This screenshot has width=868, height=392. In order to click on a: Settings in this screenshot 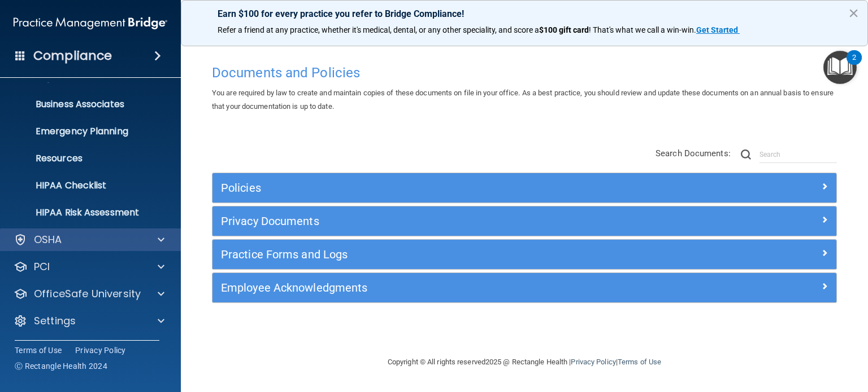, I will do `click(89, 321)`.